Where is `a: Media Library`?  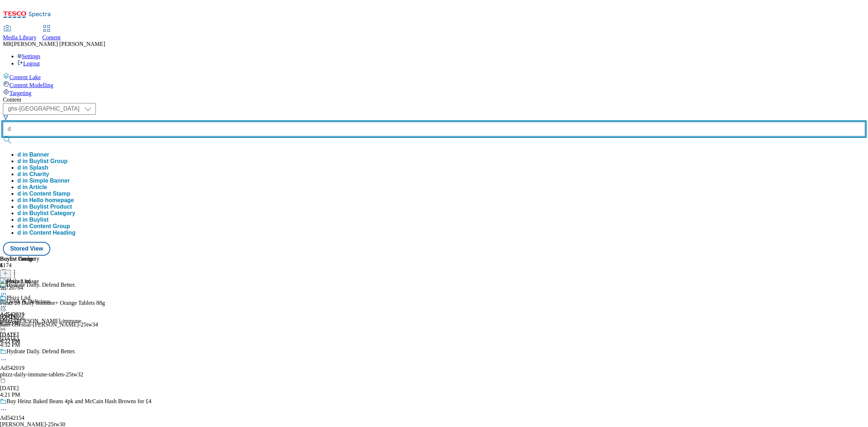 a: Media Library is located at coordinates (20, 33).